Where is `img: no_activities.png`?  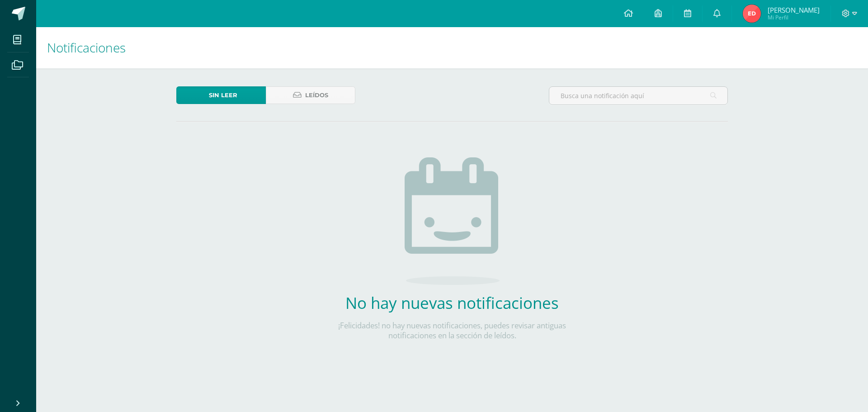
img: no_activities.png is located at coordinates (453, 221).